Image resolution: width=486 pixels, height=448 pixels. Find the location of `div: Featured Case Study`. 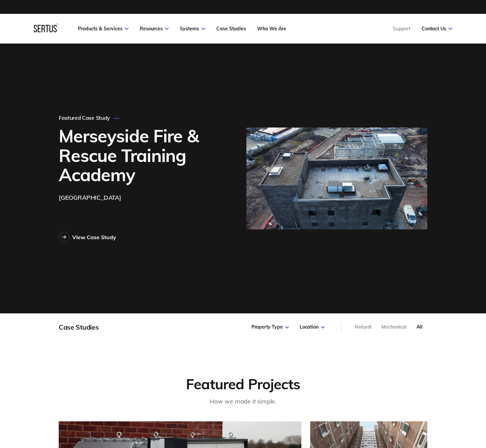

div: Featured Case Study is located at coordinates (89, 118).